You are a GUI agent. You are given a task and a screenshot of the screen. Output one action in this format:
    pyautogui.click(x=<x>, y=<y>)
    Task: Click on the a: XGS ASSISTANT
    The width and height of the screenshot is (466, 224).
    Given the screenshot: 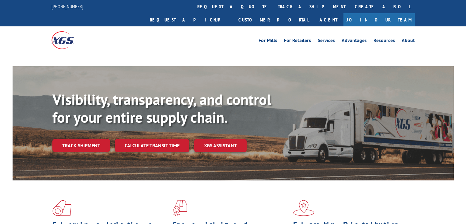 What is the action you would take?
    pyautogui.click(x=220, y=145)
    